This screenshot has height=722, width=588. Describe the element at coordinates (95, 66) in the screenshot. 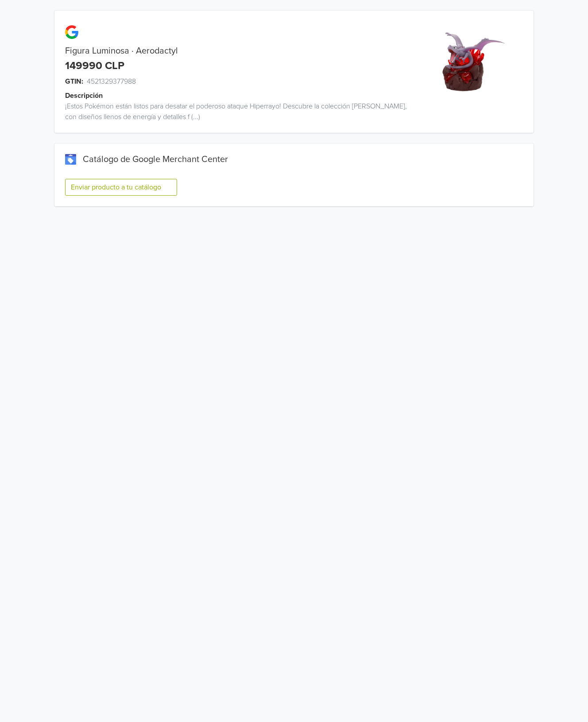

I see `div: 149990 CLP` at that location.